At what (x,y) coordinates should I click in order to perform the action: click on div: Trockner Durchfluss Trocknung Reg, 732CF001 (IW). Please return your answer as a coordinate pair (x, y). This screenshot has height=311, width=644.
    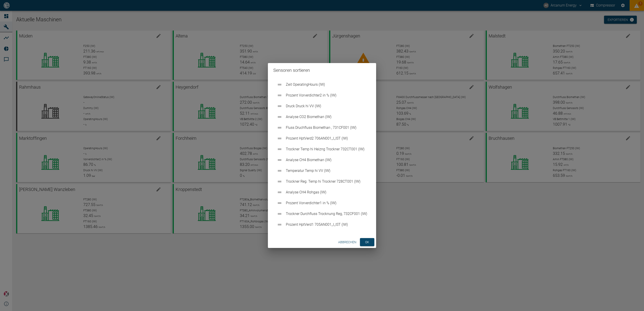
    Looking at the image, I should click on (322, 214).